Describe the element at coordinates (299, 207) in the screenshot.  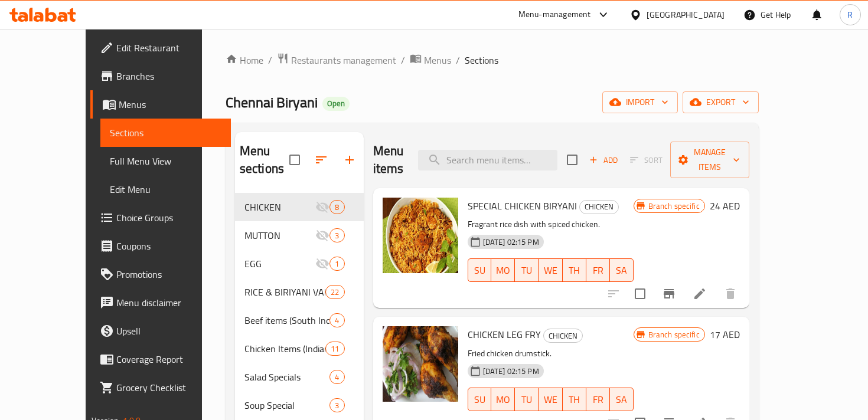
I see `div: CHICKEN8` at that location.